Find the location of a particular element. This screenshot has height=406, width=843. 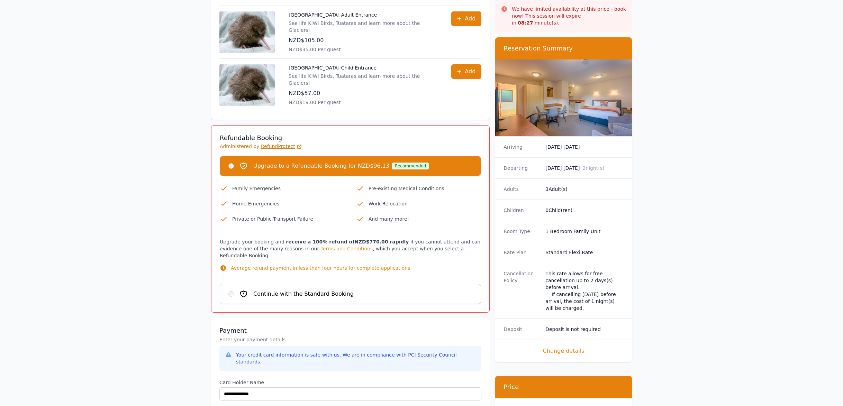

img: West Coast Wildlife Centre Adult Entrance is located at coordinates (247, 32).